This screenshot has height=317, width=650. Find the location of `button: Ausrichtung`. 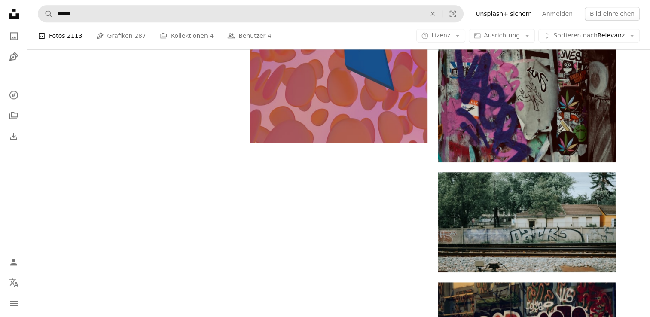

button: Ausrichtung is located at coordinates (502, 36).